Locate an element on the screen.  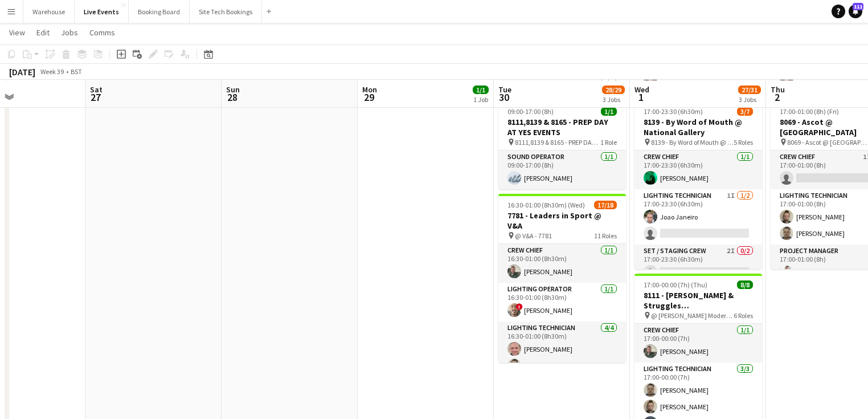
a: 111 is located at coordinates (856, 11).